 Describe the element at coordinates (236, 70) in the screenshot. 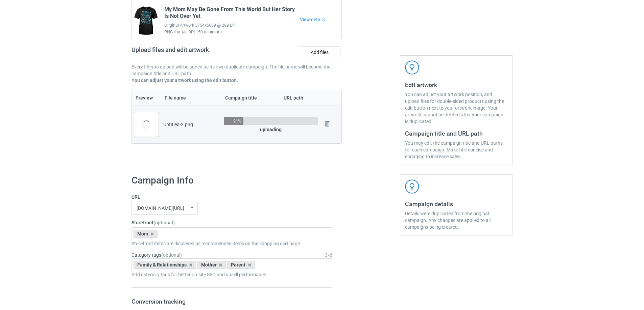

I see `p: Every file you upload will be added as its own duplicate campaign. The file name will become the ...` at that location.